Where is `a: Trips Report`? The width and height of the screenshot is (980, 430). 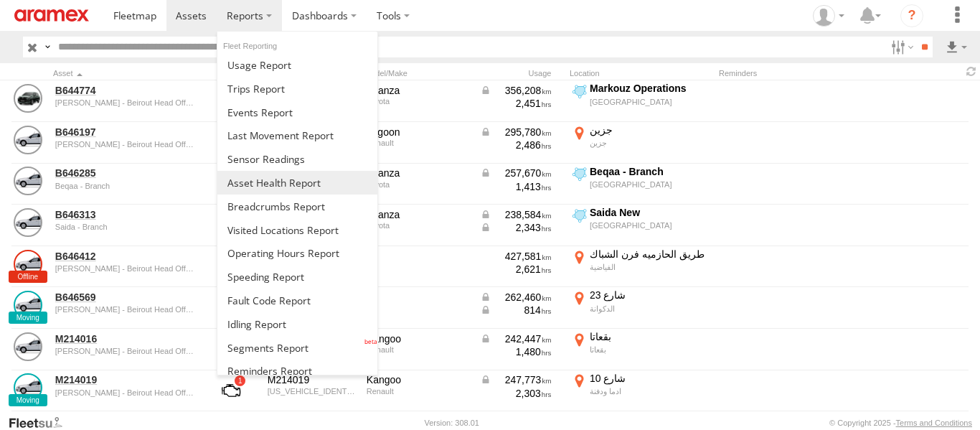 a: Trips Report is located at coordinates (297, 88).